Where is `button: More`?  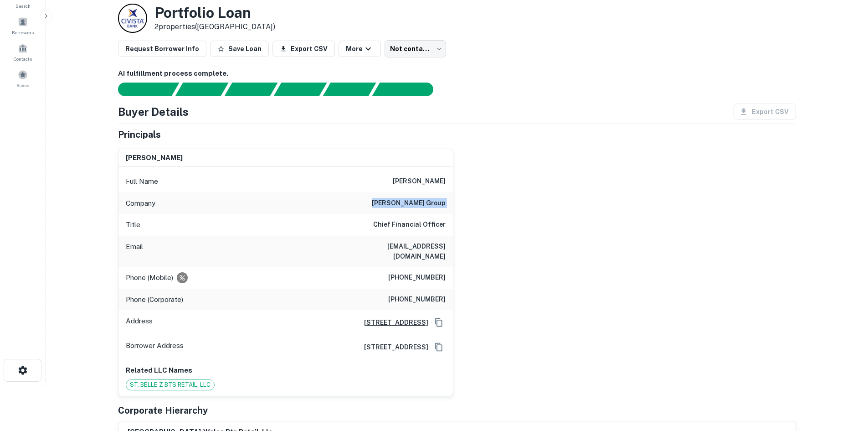 button: More is located at coordinates (359, 49).